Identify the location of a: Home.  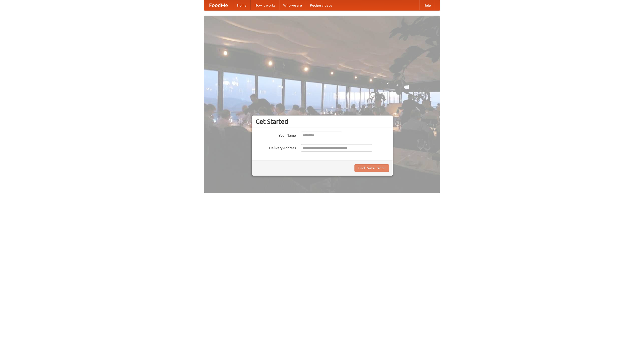
(242, 6).